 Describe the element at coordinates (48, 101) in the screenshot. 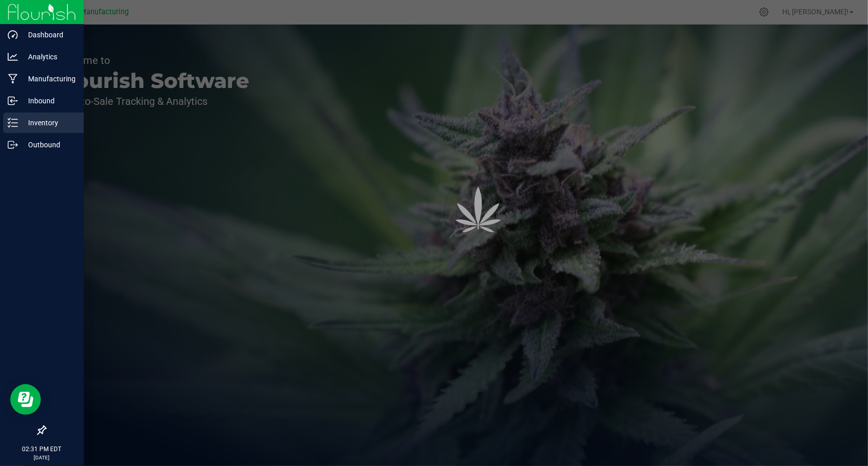

I see `p: Inbound` at that location.